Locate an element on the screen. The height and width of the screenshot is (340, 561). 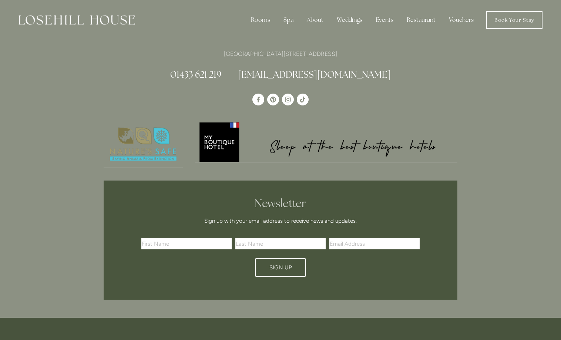
a: 01433 621 219 is located at coordinates (196, 74).